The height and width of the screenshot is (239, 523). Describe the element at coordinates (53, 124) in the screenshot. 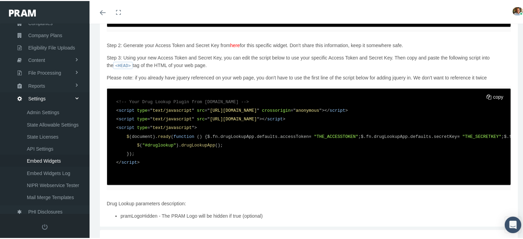

I see `span: State Allowable Settings` at that location.